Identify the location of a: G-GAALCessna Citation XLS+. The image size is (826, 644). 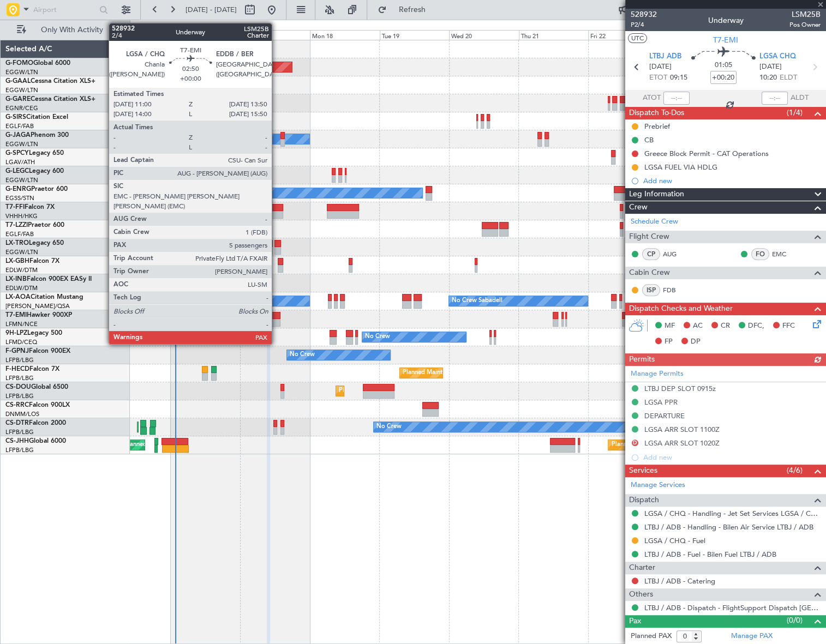
(50, 81).